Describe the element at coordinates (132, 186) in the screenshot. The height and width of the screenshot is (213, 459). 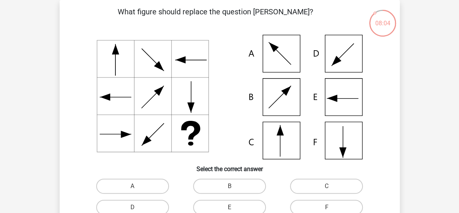
I see `label: A` at that location.